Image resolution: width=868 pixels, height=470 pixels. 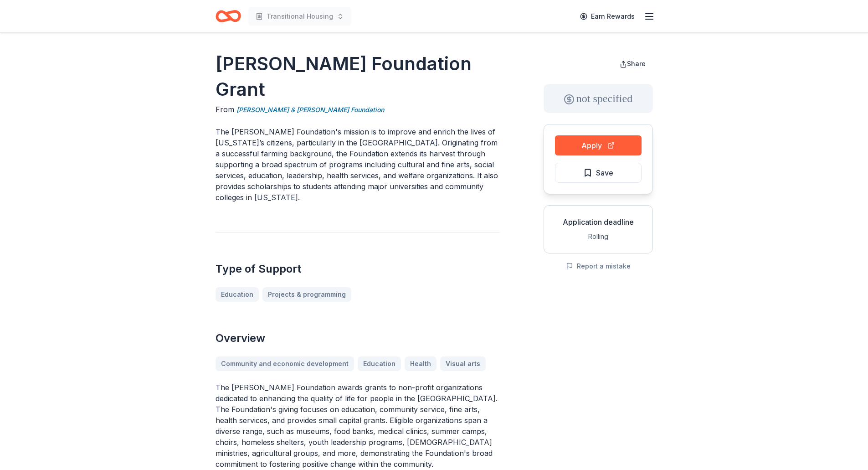 I want to click on a: Earn Rewards, so click(x=607, y=16).